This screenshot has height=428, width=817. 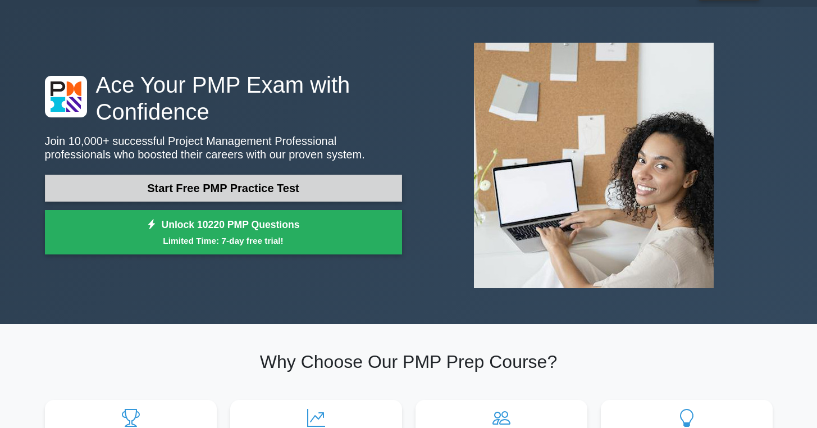 What do you see at coordinates (223, 148) in the screenshot?
I see `p: Join 10,000+ successful Project Management Professional professionals who boosted their careers w...` at bounding box center [223, 148].